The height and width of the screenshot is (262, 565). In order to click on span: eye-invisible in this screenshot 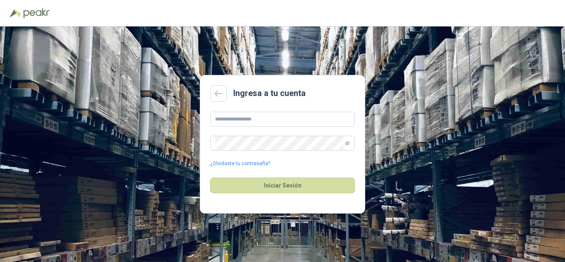, I will do `click(347, 143)`.